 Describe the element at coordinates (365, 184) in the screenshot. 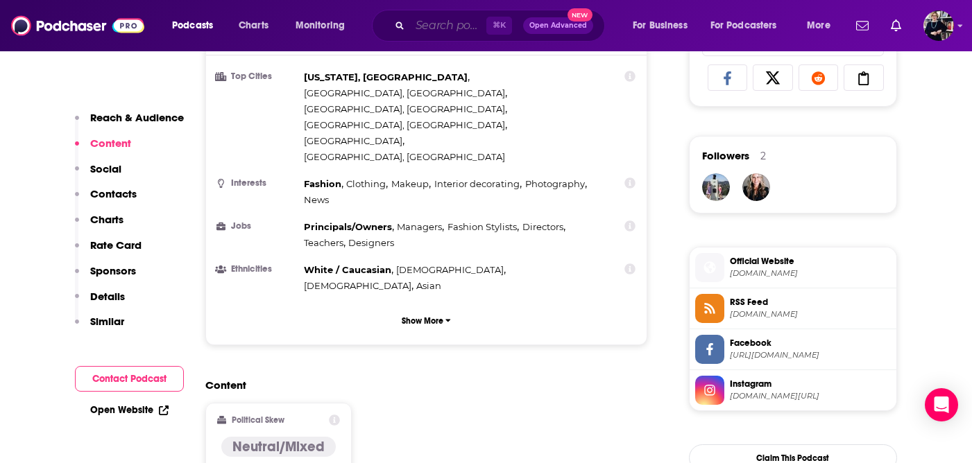

I see `span: Clothing` at that location.